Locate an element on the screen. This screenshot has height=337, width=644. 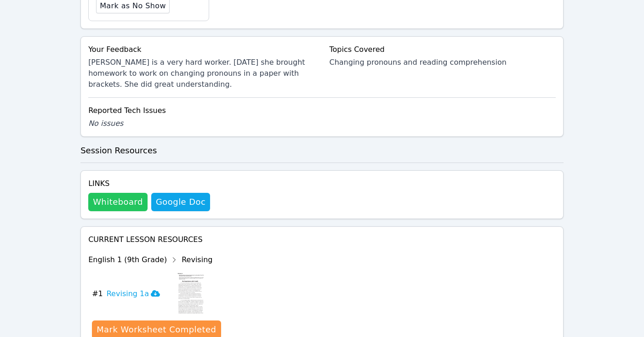
button: #1Revising 1a is located at coordinates (130, 294).